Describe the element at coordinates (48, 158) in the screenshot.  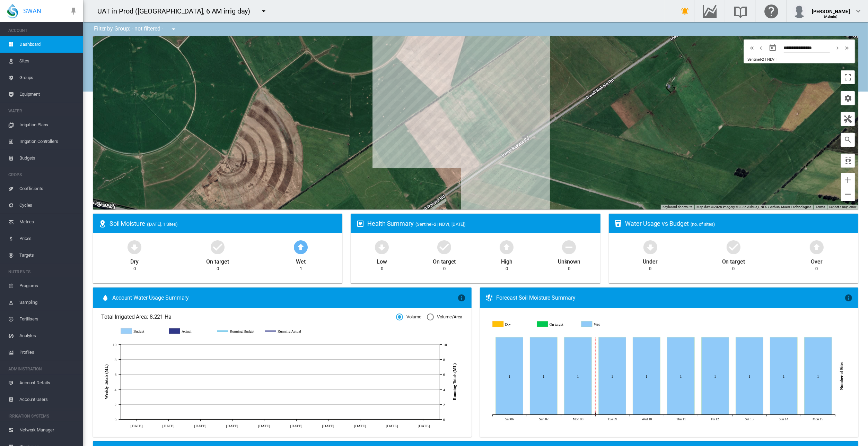
I see `span: Budgets` at that location.